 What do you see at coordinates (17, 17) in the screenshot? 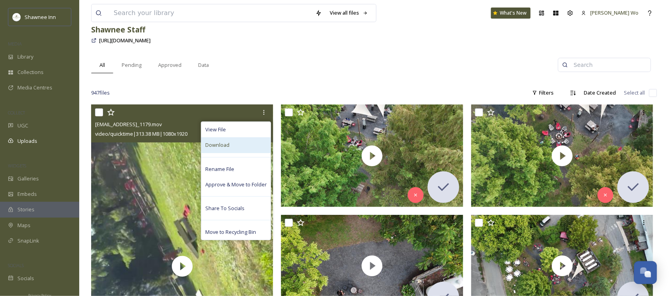
I see `img: shawnee-300x300.jpg` at bounding box center [17, 17].